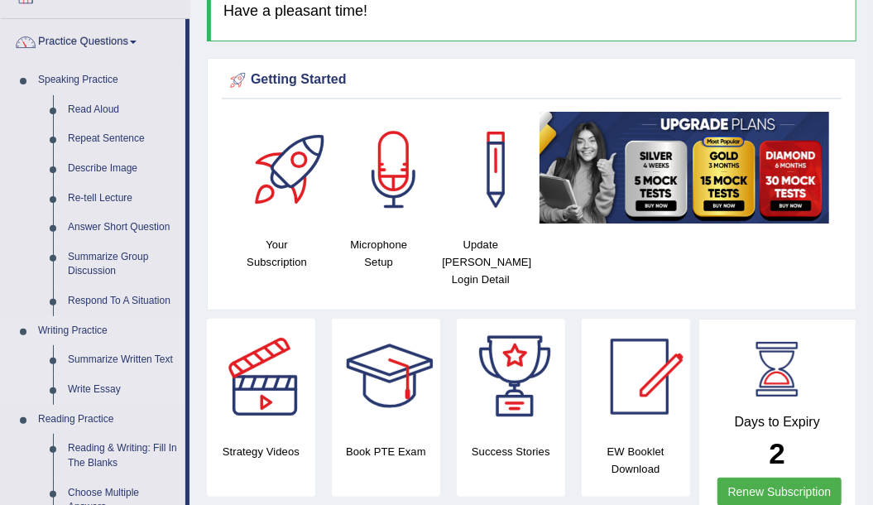 The image size is (873, 505). What do you see at coordinates (123, 139) in the screenshot?
I see `a: Repeat Sentence` at bounding box center [123, 139].